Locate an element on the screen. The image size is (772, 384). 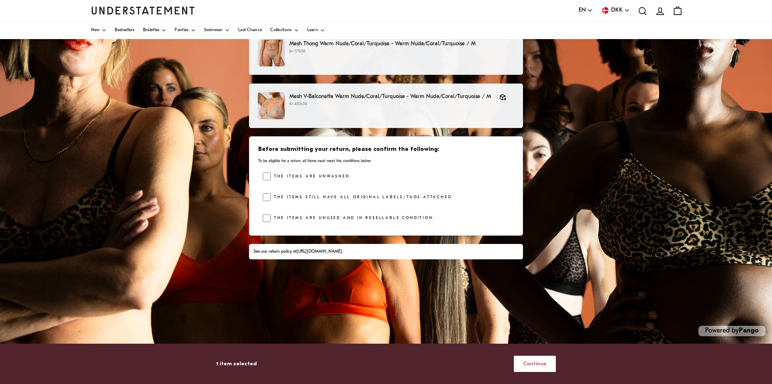
div: See our return policy at . is located at coordinates (386, 252).